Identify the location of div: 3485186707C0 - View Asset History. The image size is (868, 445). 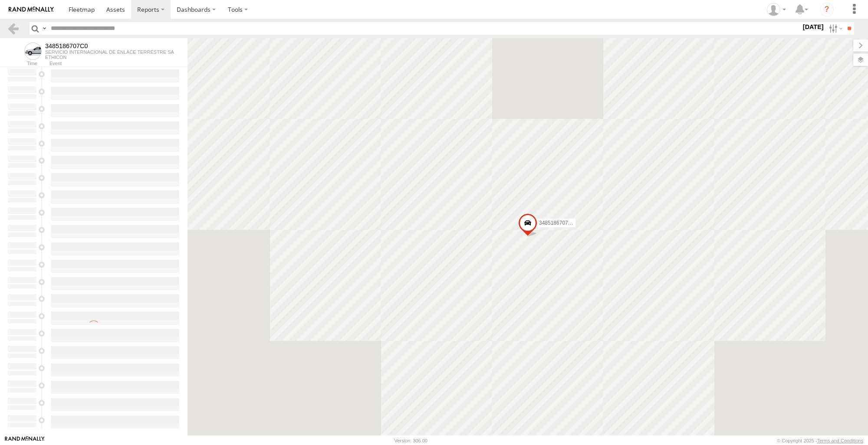
(110, 46).